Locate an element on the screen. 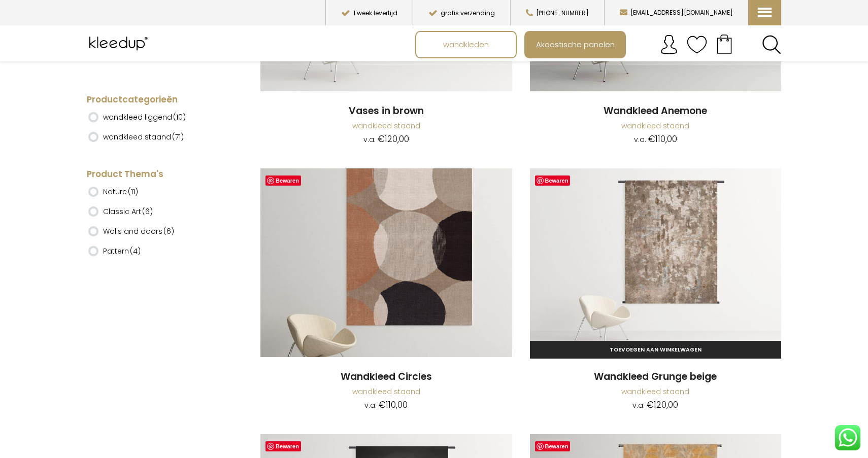  a: Wandkleed Grunge beige is located at coordinates (656, 377).